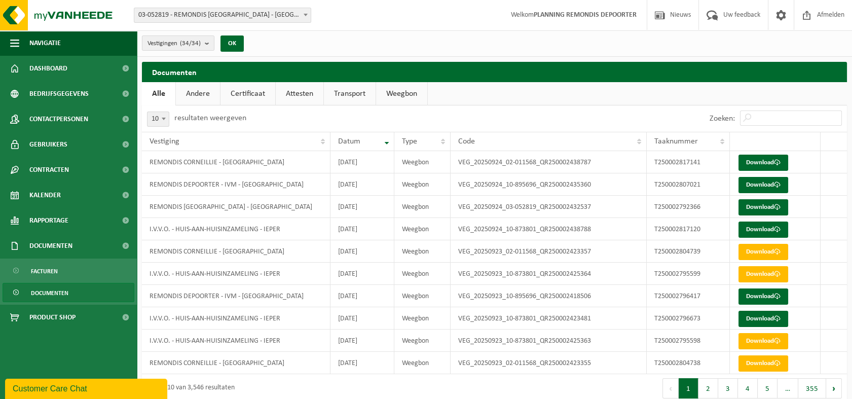  Describe the element at coordinates (174, 44) in the screenshot. I see `span: Vestigingen` at that location.